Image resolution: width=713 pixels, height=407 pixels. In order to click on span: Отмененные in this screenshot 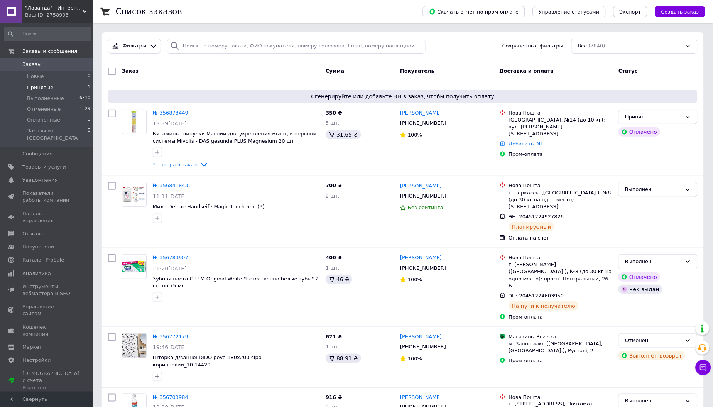, I will do `click(44, 109)`.